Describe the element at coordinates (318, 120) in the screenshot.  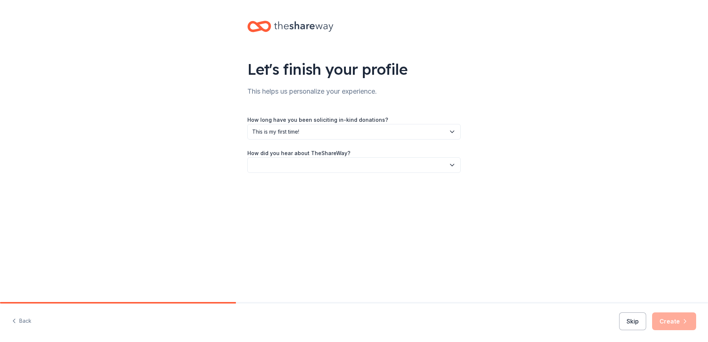
I see `label: How long have you been soliciting in-kind donations?` at that location.